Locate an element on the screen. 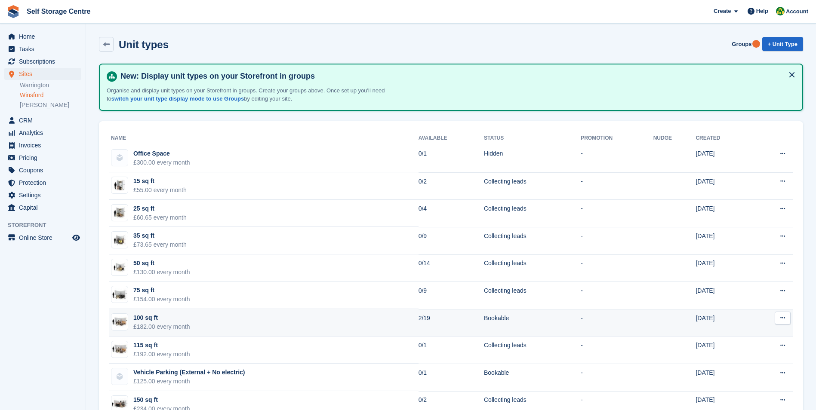  p: Organise and display unit types on your Storefront in groups. Create your groups above. Once set ... is located at coordinates (257, 95).